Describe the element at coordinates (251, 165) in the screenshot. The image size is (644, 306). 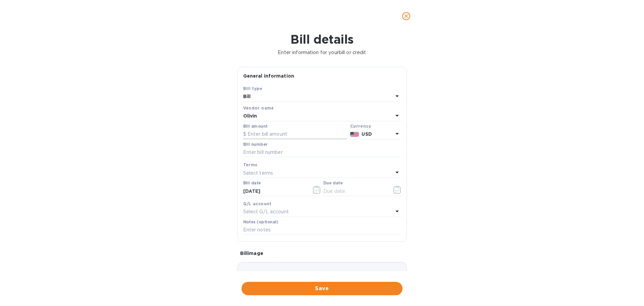
I see `b: Terms` at that location.